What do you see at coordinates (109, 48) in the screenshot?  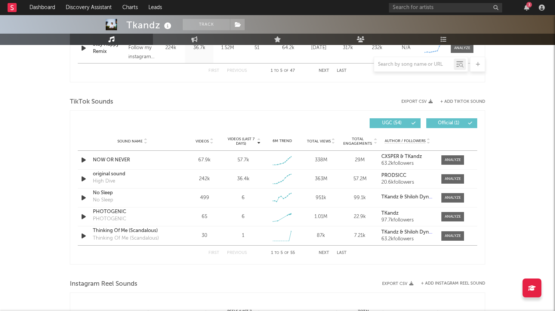 I see `a: Stay Happy - Remix` at bounding box center [109, 48].